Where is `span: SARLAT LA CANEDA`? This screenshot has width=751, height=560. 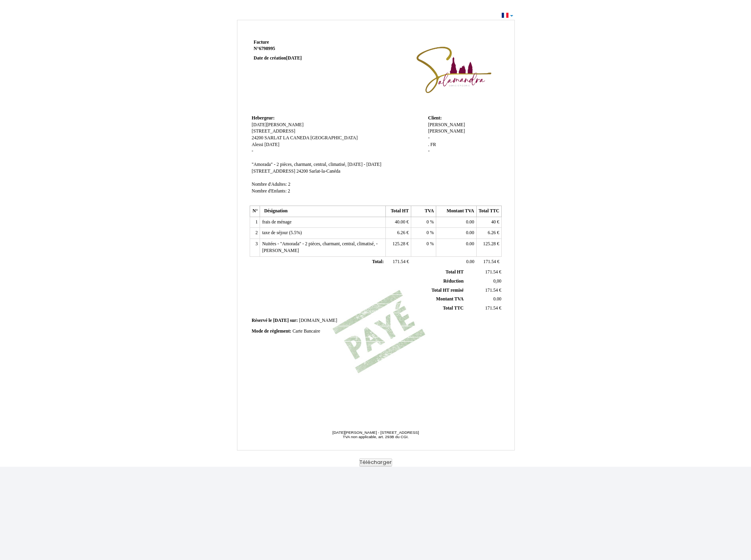
span: SARLAT LA CANEDA is located at coordinates (287, 138).